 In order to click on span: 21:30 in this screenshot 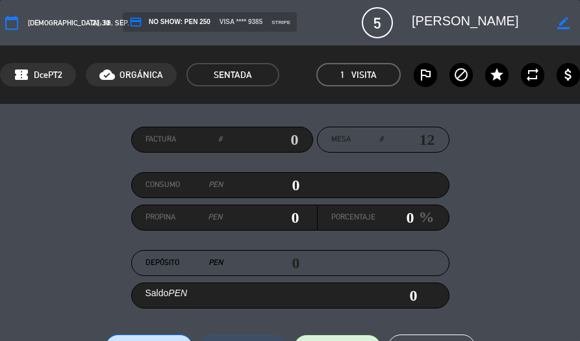, I will do `click(101, 23)`.